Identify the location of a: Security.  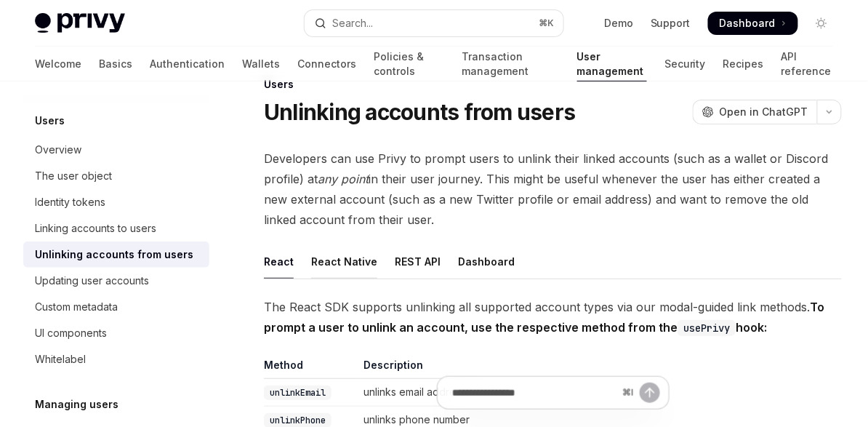
(685, 64).